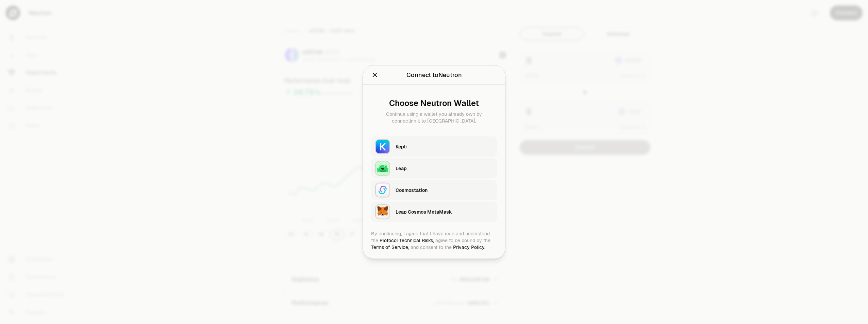 This screenshot has width=868, height=324. What do you see at coordinates (444, 212) in the screenshot?
I see `div: Leap Cosmos MetaMask` at bounding box center [444, 212].